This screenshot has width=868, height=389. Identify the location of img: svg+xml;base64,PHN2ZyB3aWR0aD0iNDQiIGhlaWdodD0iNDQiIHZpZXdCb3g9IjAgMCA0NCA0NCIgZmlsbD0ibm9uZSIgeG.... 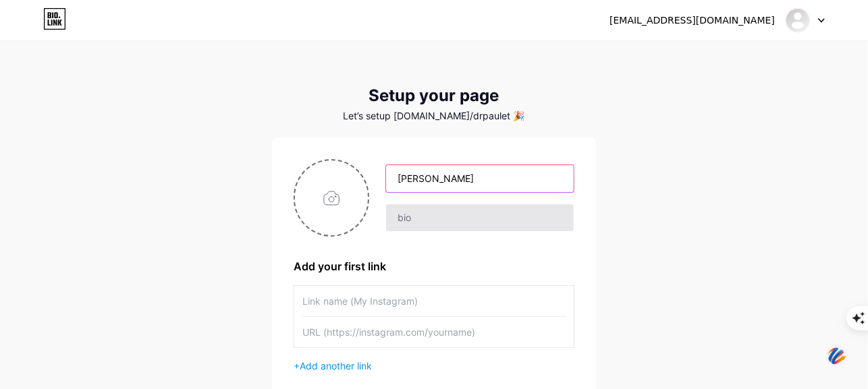
(837, 356).